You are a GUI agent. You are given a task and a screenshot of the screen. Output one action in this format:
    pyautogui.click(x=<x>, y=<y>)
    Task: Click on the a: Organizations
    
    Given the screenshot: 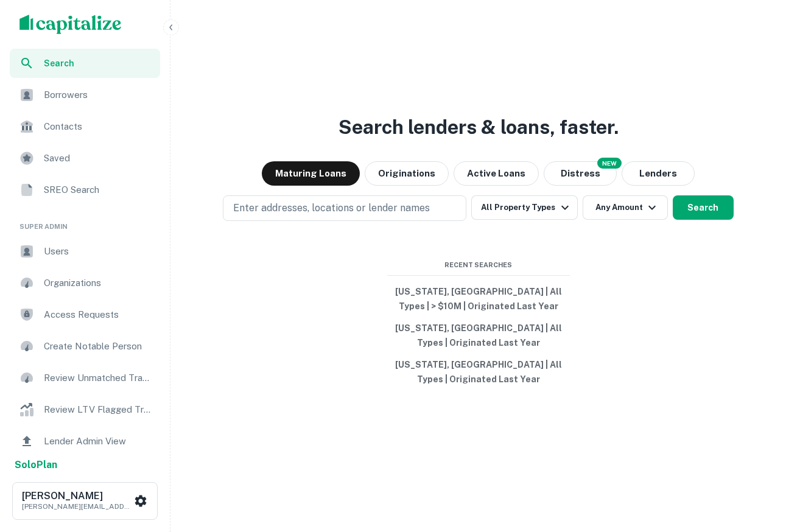 What is the action you would take?
    pyautogui.click(x=85, y=283)
    